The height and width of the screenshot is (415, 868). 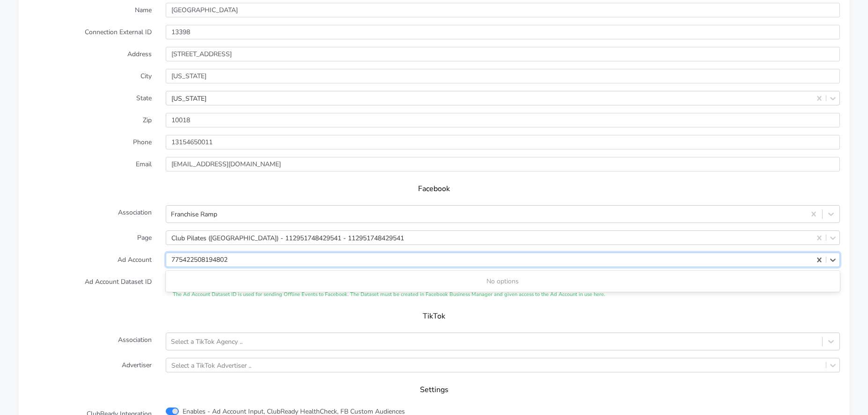 I want to click on label: Page, so click(x=90, y=237).